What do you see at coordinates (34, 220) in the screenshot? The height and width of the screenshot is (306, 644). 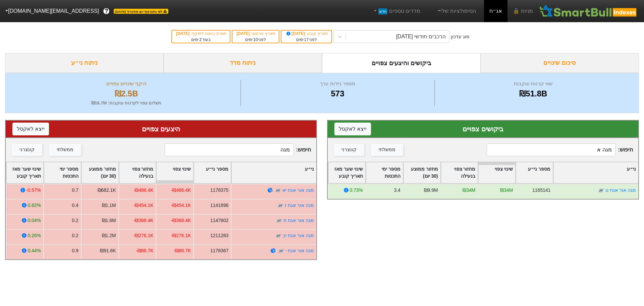 I see `div: 0.04%` at bounding box center [34, 220].